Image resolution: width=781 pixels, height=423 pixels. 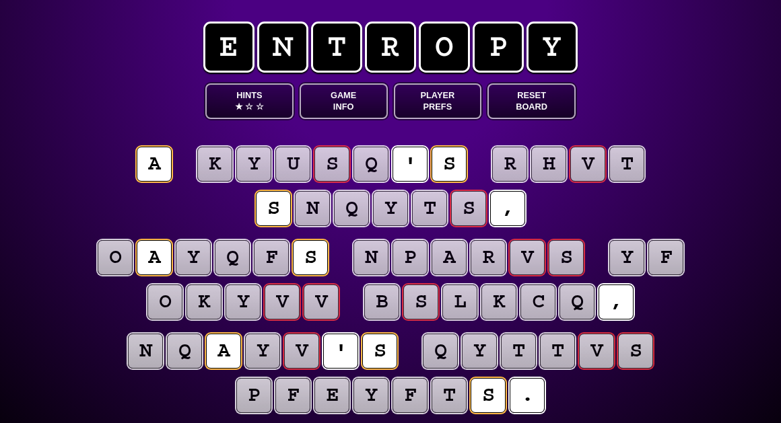 What do you see at coordinates (382, 302) in the screenshot?
I see `puzzle-tile: b` at bounding box center [382, 302].